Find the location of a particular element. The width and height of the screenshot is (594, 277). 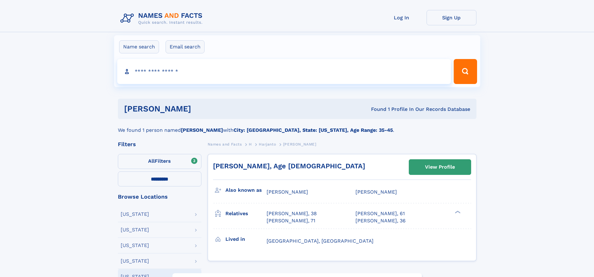

a: Names and Facts is located at coordinates (225, 144).